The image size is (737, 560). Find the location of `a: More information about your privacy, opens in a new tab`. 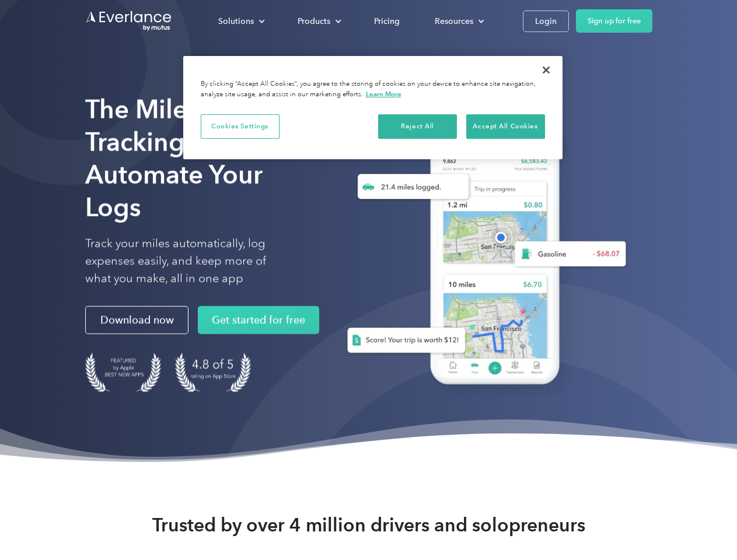

a: More information about your privacy, opens in a new tab is located at coordinates (383, 94).